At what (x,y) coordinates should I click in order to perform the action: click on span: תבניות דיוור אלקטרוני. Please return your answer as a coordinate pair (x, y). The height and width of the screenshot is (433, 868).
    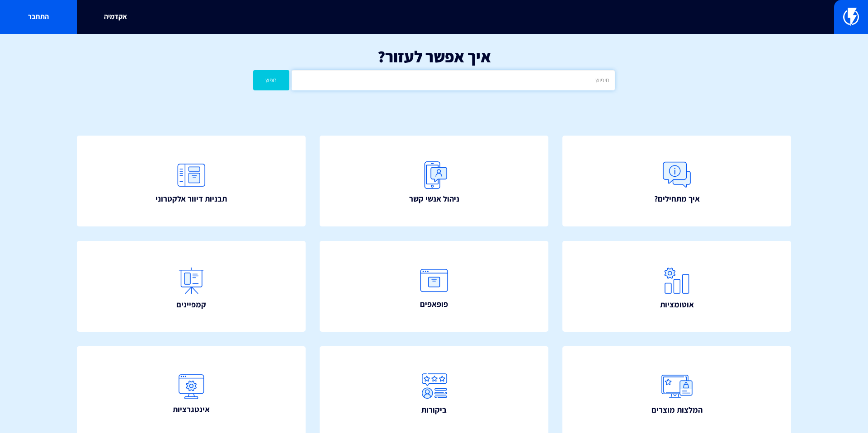
    Looking at the image, I should click on (191, 199).